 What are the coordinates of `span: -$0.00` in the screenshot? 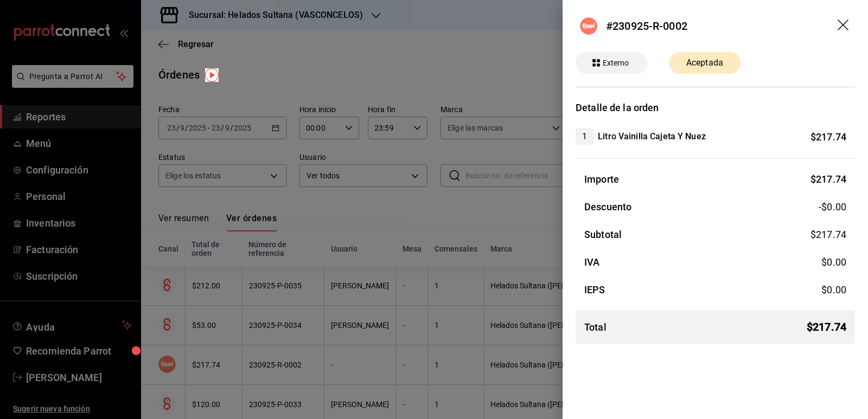 It's located at (832, 206).